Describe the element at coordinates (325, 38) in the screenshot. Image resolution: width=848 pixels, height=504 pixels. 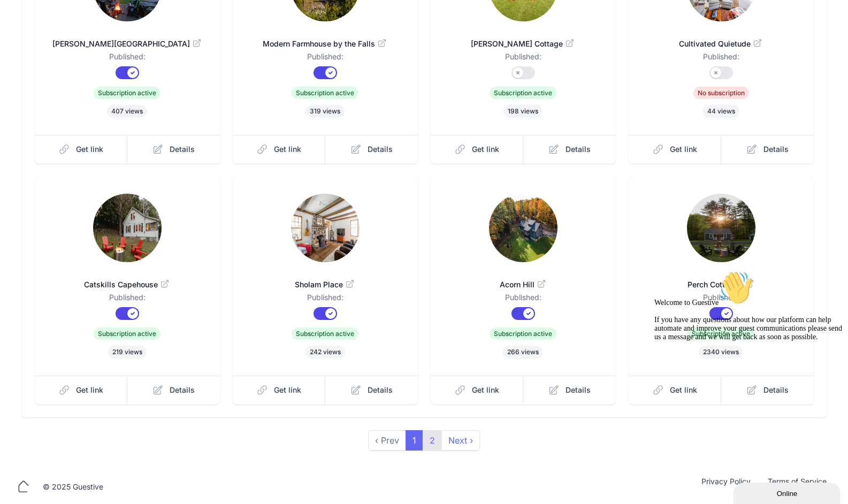
I see `a: Modern Farmhouse by the Falls` at that location.